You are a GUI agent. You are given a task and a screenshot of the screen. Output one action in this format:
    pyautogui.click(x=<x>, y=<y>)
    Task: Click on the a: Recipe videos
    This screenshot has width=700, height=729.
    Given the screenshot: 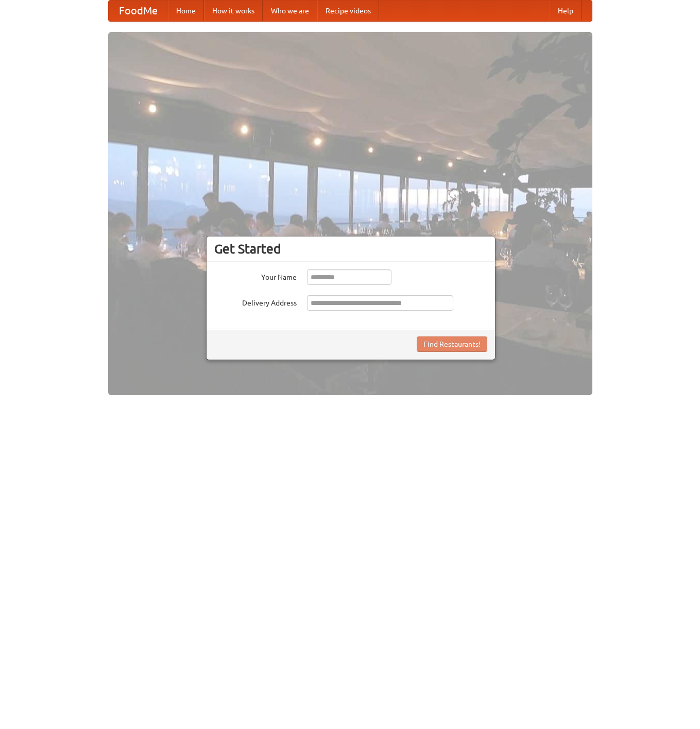 What is the action you would take?
    pyautogui.click(x=348, y=10)
    